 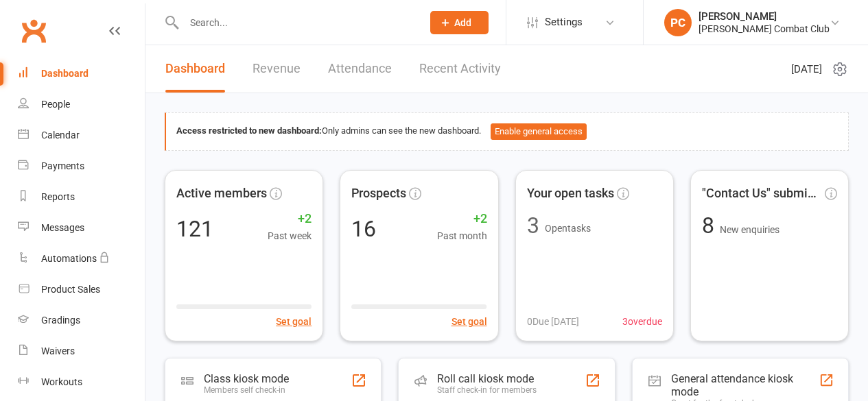 I want to click on div: People, so click(x=56, y=104).